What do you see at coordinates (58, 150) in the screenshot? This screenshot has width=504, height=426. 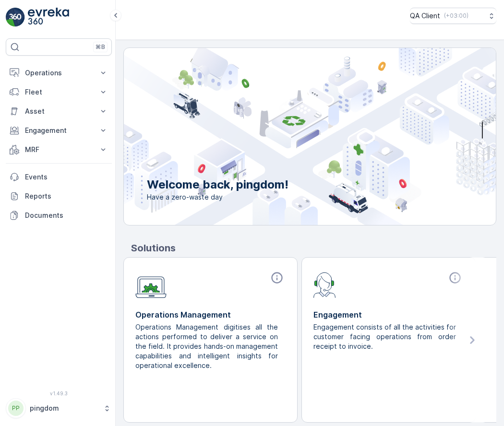 I see `button: MRF` at bounding box center [58, 150].